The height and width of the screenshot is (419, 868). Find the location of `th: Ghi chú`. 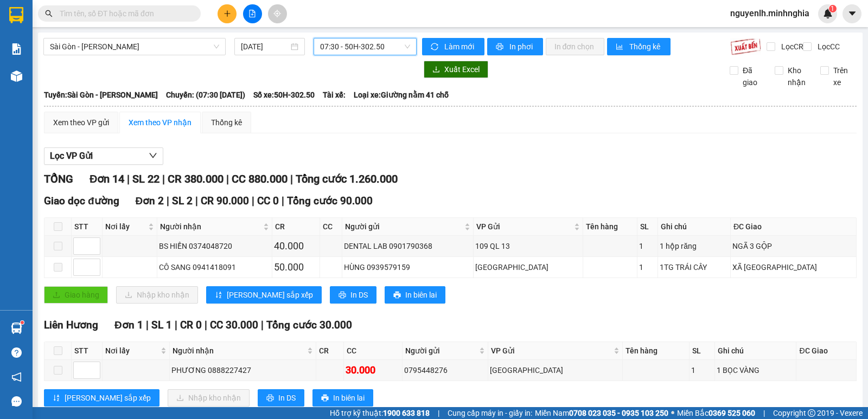

th: Ghi chú is located at coordinates (756, 351).